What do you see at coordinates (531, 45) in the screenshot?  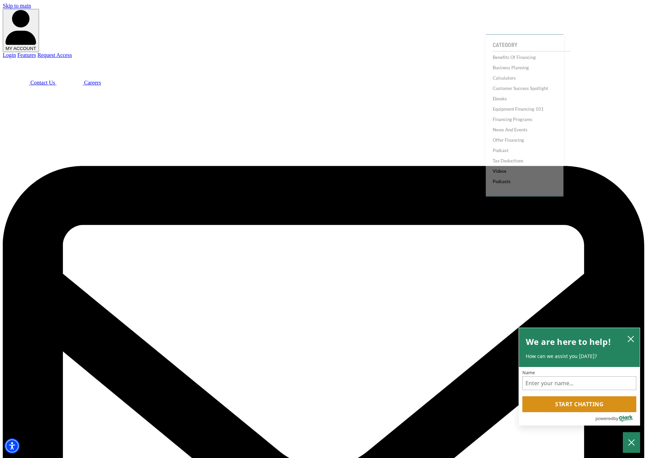 I see `a: Category` at bounding box center [531, 45].